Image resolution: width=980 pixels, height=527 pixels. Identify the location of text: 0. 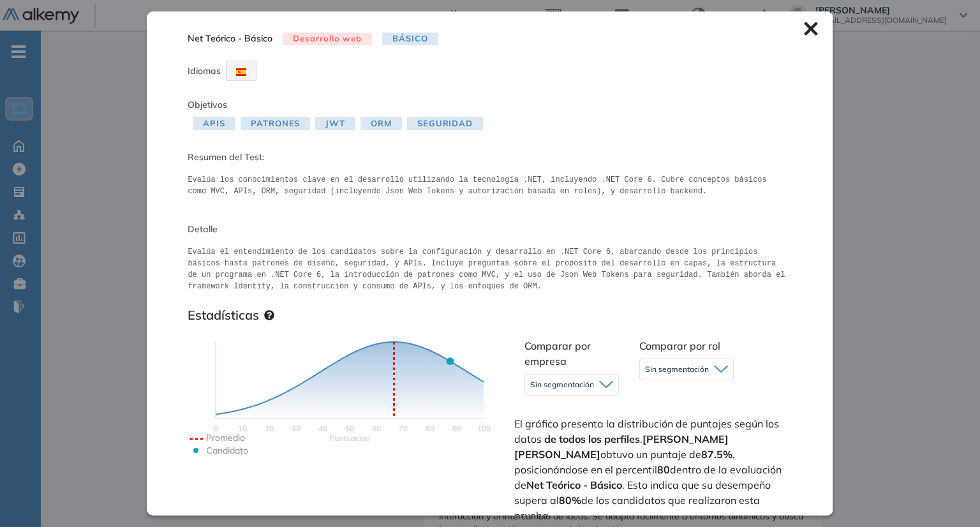
(216, 428).